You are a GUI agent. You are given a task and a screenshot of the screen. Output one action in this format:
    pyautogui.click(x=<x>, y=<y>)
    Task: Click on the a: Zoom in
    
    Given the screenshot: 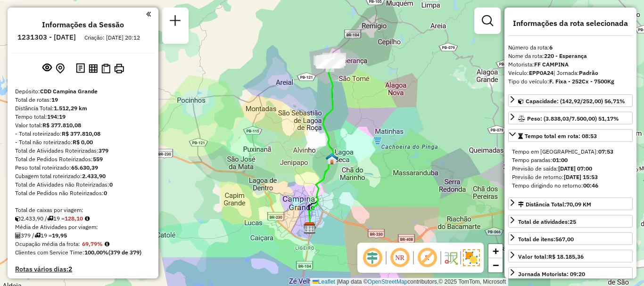 What is the action you would take?
    pyautogui.click(x=496, y=251)
    